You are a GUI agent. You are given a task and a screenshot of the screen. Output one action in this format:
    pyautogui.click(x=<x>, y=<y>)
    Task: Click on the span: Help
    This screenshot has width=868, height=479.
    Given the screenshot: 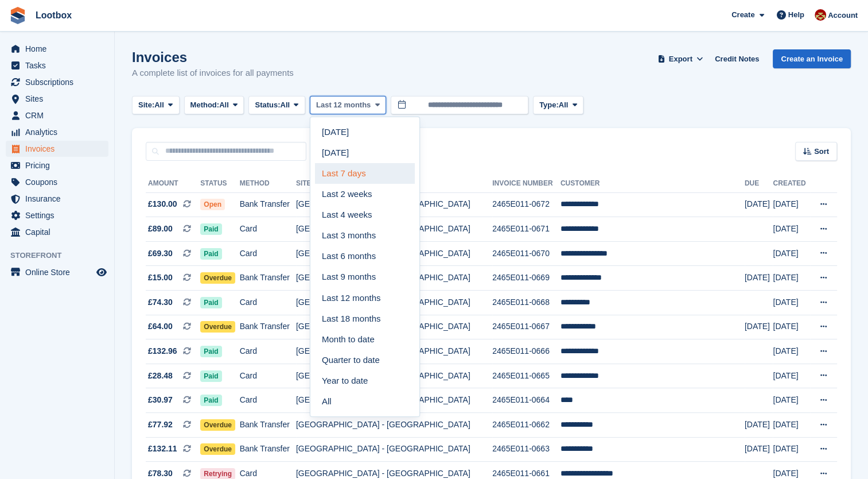 What is the action you would take?
    pyautogui.click(x=797, y=15)
    